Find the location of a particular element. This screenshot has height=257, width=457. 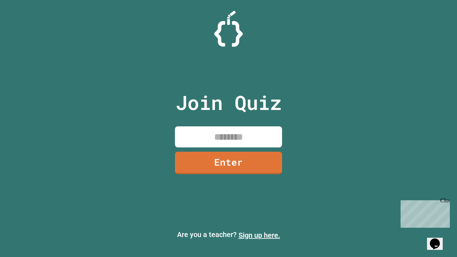

a: Sign up here. is located at coordinates (259, 235).